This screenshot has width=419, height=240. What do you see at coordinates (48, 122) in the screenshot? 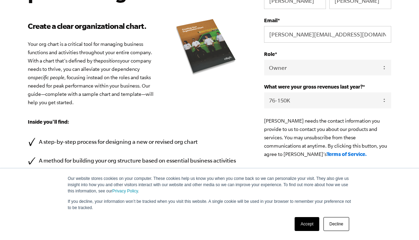
I see `strong: Inside you'll find:` at bounding box center [48, 122].